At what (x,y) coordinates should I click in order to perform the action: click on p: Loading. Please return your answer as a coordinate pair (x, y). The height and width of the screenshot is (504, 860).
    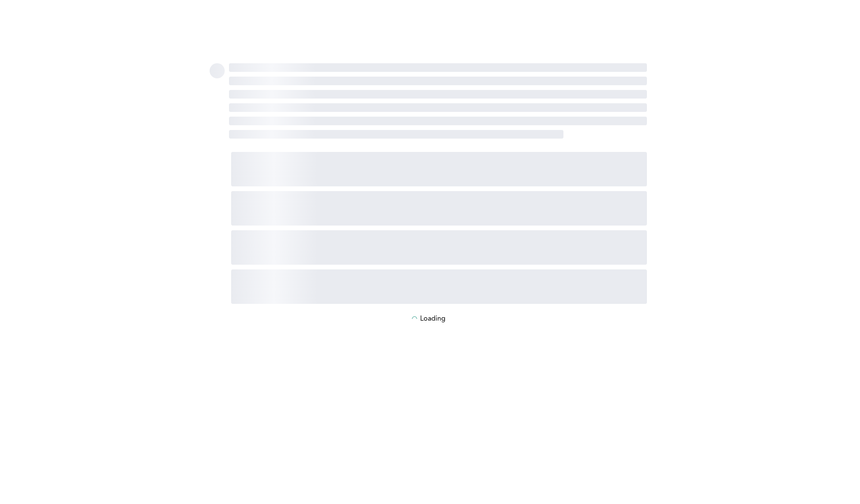
    Looking at the image, I should click on (433, 319).